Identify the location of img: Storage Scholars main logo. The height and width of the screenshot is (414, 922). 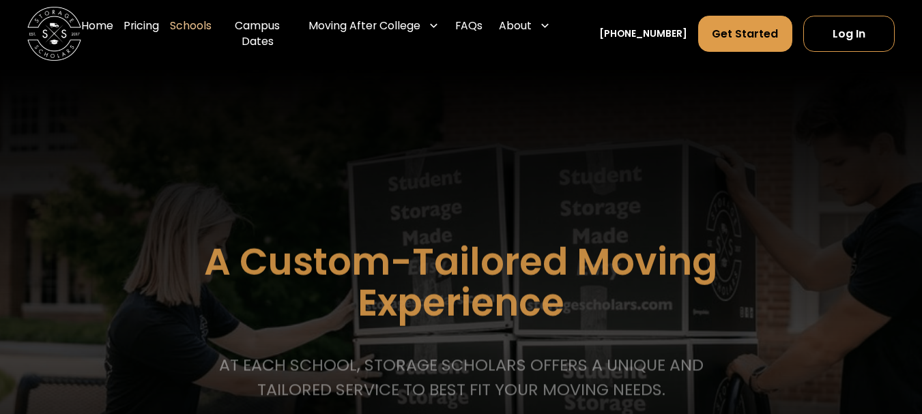
(54, 33).